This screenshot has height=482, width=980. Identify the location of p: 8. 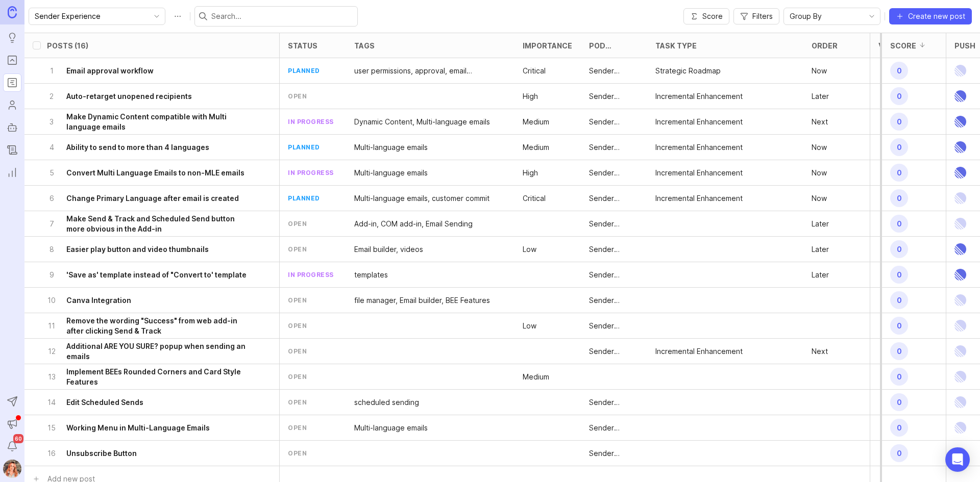
(52, 249).